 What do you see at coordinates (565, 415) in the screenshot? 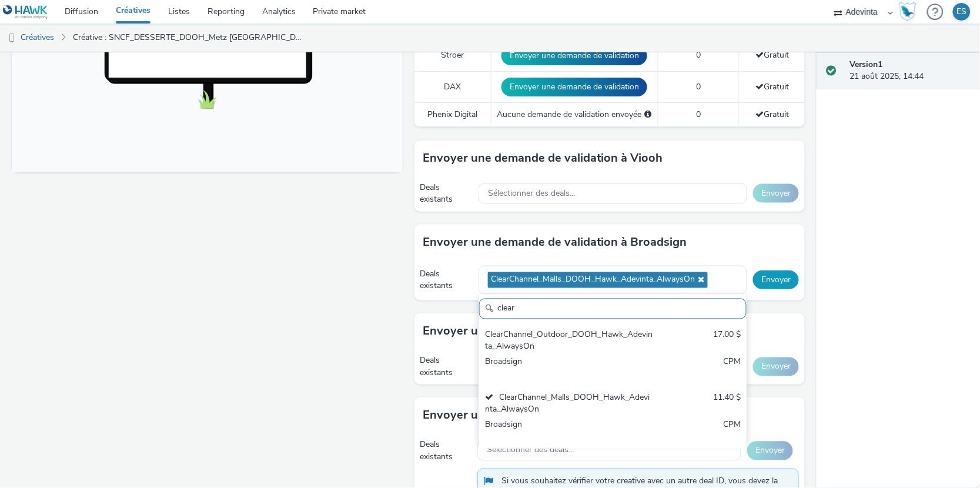
I see `h3: Envoyer une demande de validation à Phenix Digital` at bounding box center [565, 415].